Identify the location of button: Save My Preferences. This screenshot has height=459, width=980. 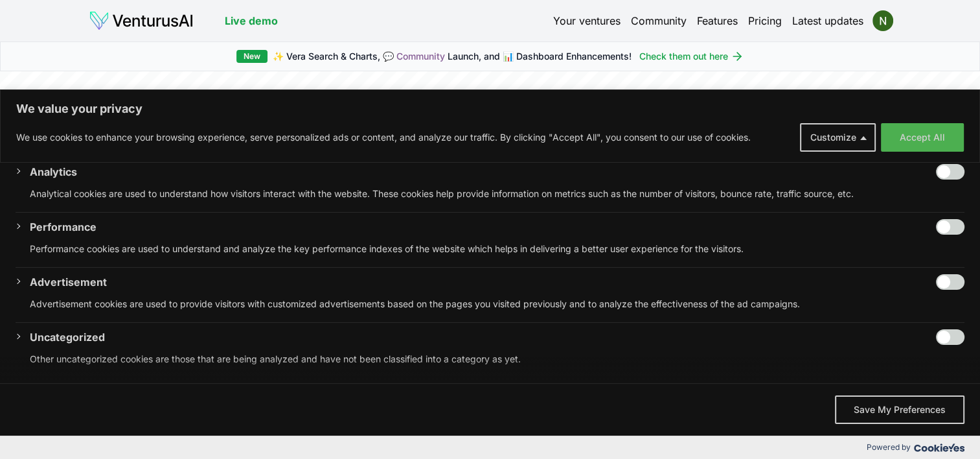
(899, 410).